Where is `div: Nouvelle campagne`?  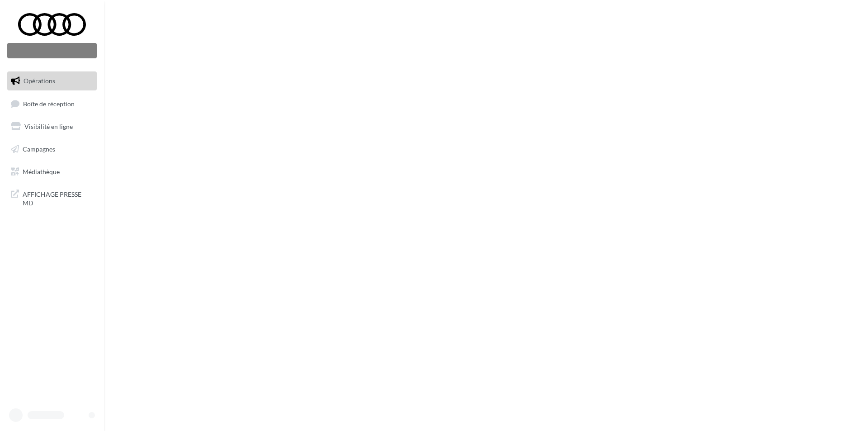
div: Nouvelle campagne is located at coordinates (52, 51).